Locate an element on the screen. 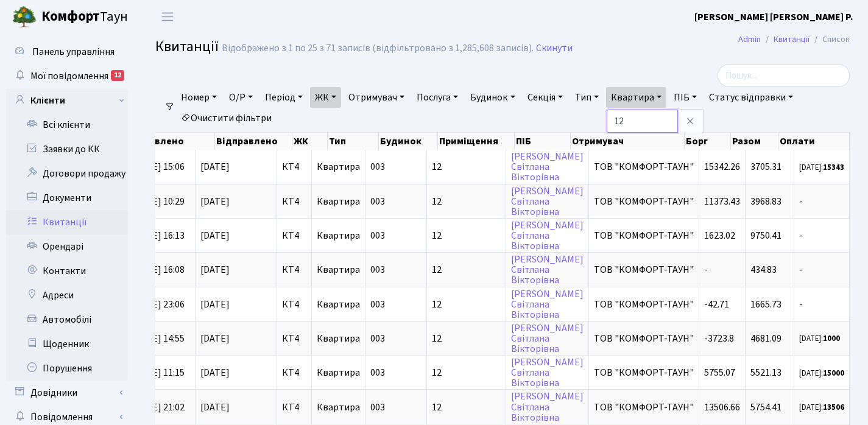 This screenshot has height=425, width=868. span: 1623.02 is located at coordinates (719, 236).